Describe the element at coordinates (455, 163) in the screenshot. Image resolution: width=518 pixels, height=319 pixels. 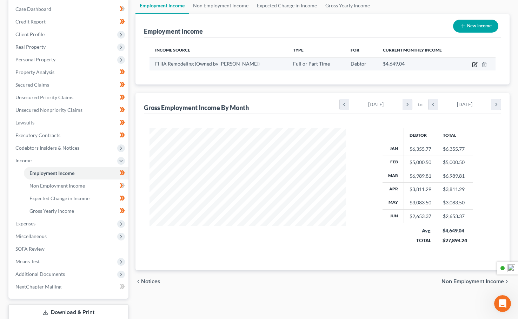
I see `td: $5,000.50` at that location.